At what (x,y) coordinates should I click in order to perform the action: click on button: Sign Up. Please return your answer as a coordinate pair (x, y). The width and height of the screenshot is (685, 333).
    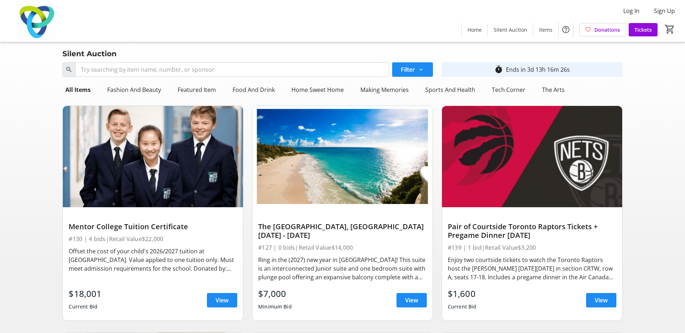
    Looking at the image, I should click on (664, 11).